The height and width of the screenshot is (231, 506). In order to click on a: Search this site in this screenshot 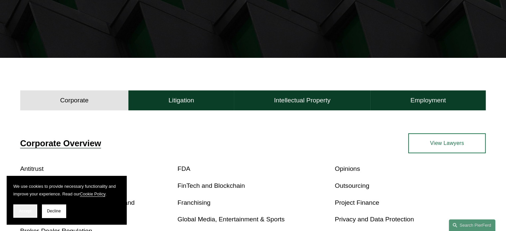, I will do `click(472, 225)`.